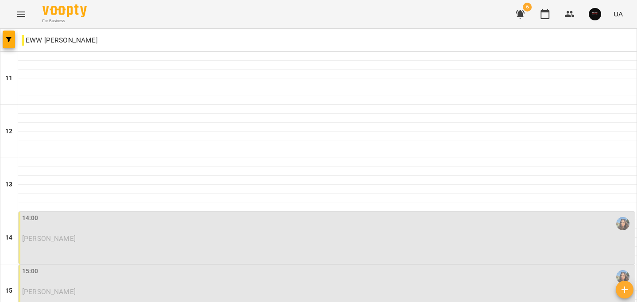  What do you see at coordinates (9, 237) in the screenshot?
I see `h6: 14` at bounding box center [9, 237].